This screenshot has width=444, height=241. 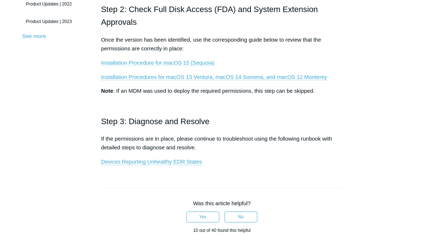 What do you see at coordinates (222, 231) in the screenshot?
I see `span: 10 out of 40 found this helpful` at bounding box center [222, 231].